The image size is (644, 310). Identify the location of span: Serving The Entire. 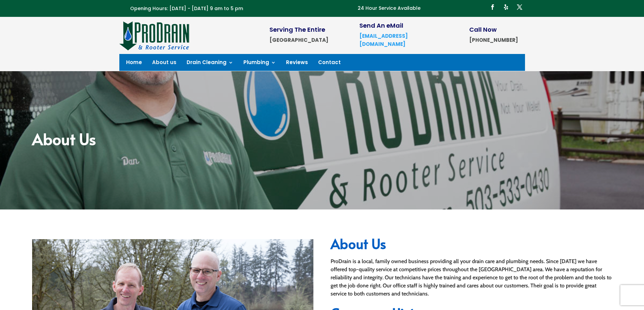
(297, 29).